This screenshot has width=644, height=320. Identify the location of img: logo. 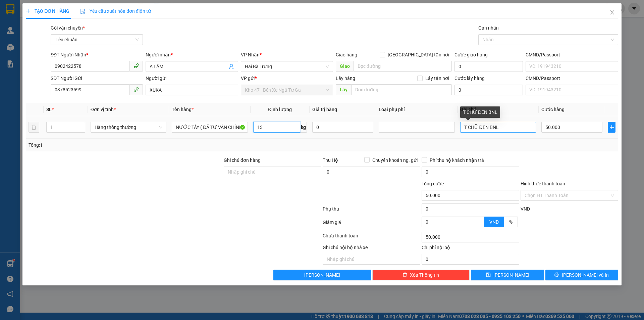
(11, 13).